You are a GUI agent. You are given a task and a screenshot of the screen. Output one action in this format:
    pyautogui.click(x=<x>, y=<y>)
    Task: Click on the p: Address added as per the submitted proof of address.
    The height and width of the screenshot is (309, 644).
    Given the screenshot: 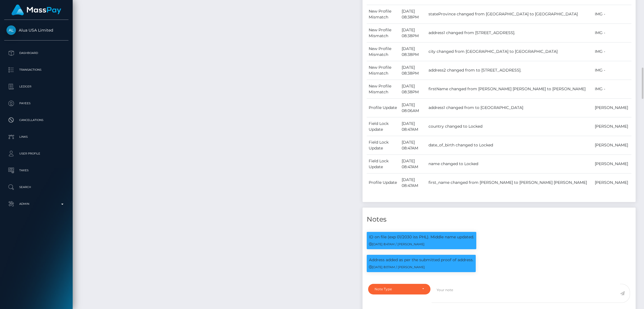 What is the action you would take?
    pyautogui.click(x=421, y=260)
    